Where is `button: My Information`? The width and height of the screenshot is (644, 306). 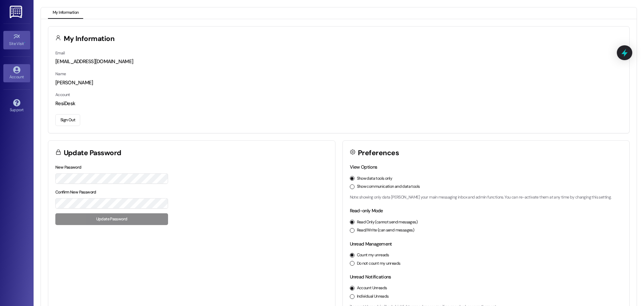
button: My Information is located at coordinates (66, 13).